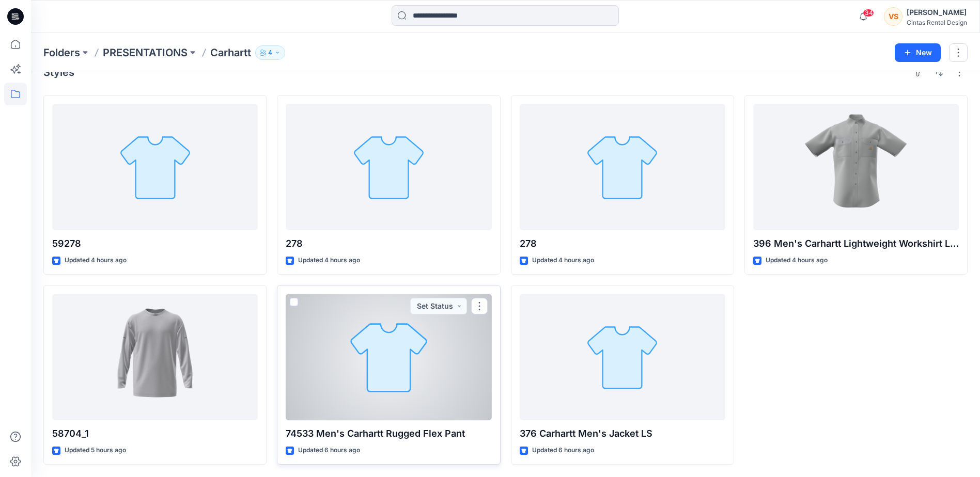 Image resolution: width=980 pixels, height=477 pixels. I want to click on h4: Styles, so click(59, 73).